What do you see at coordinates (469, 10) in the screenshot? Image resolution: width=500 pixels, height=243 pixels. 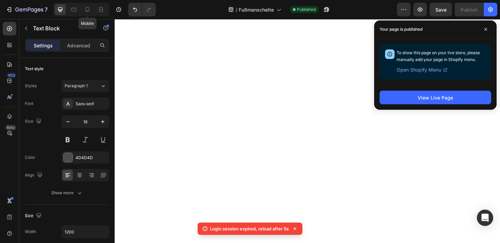 I see `button: Publish` at bounding box center [469, 10].